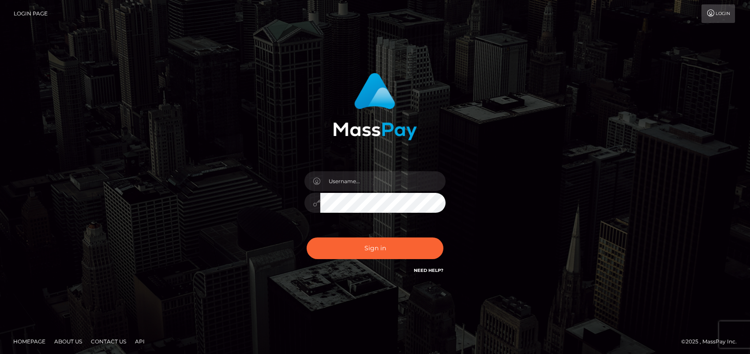 This screenshot has height=354, width=750. I want to click on button: Sign in, so click(375, 248).